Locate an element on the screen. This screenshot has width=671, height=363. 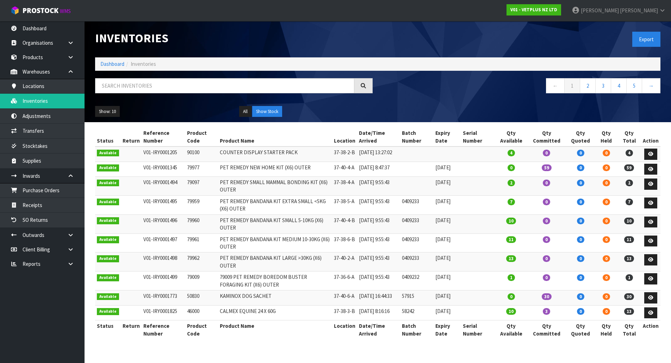
td: 37-38-4-A is located at coordinates (345, 186).